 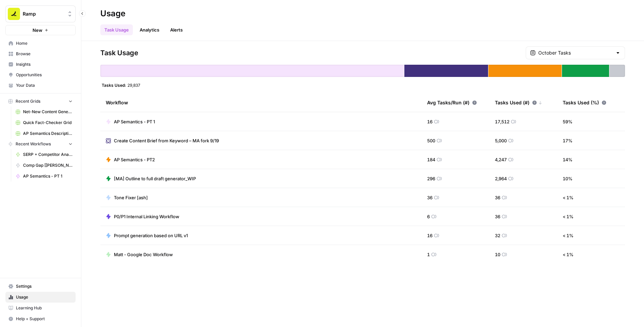 What do you see at coordinates (44, 154) in the screenshot?
I see `a: SERP + Competitor Analysis Outline` at bounding box center [44, 154].